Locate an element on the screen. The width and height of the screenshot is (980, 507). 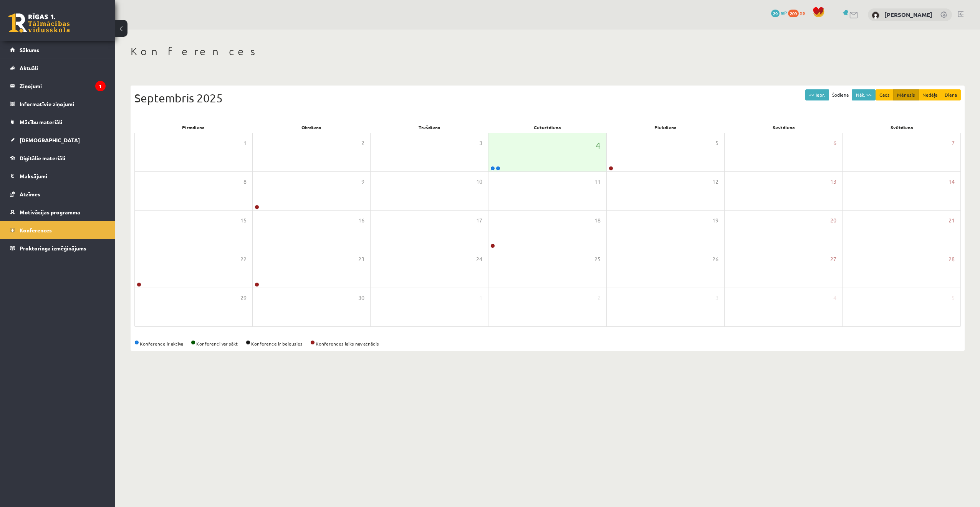
span: 9 is located at coordinates (363, 182).